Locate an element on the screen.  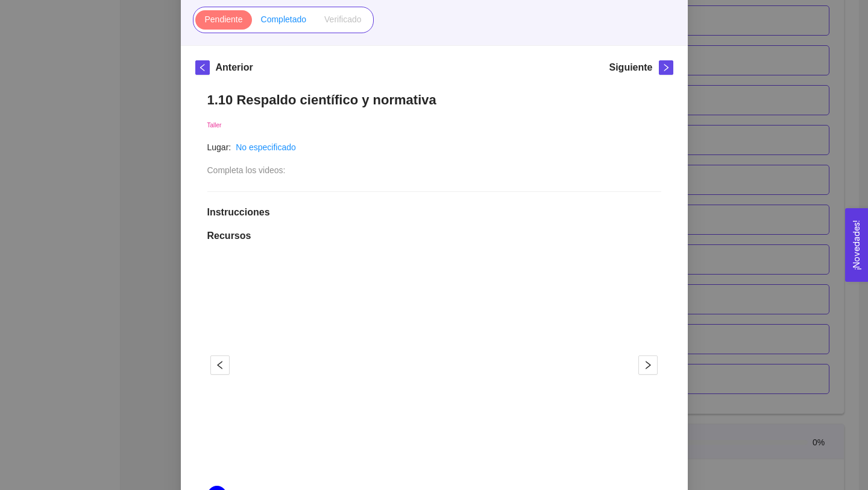
button: Open Feedback Widget is located at coordinates (857, 245).